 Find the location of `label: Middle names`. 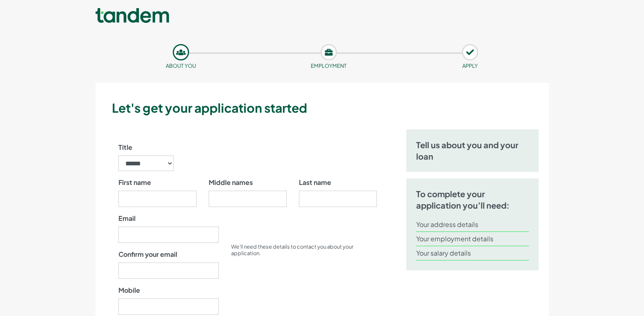

label: Middle names is located at coordinates (231, 183).